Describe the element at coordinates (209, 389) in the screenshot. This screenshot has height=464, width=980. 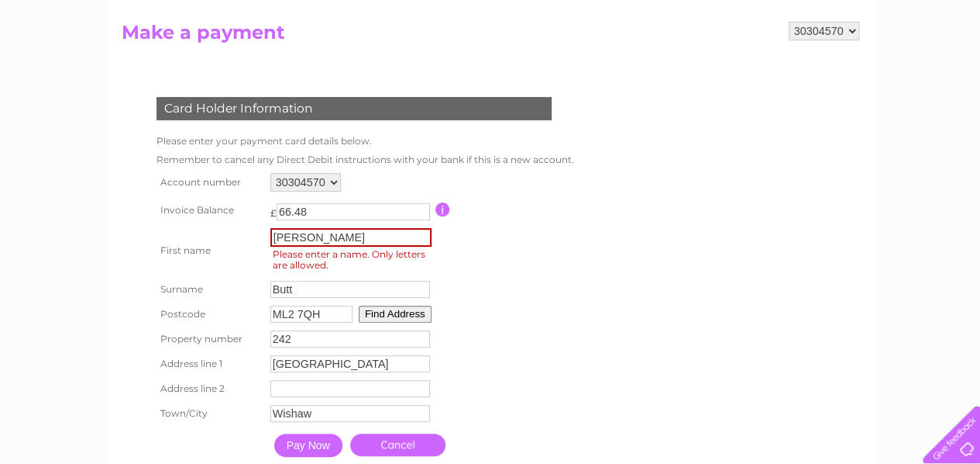
I see `th: Address line 2` at that location.